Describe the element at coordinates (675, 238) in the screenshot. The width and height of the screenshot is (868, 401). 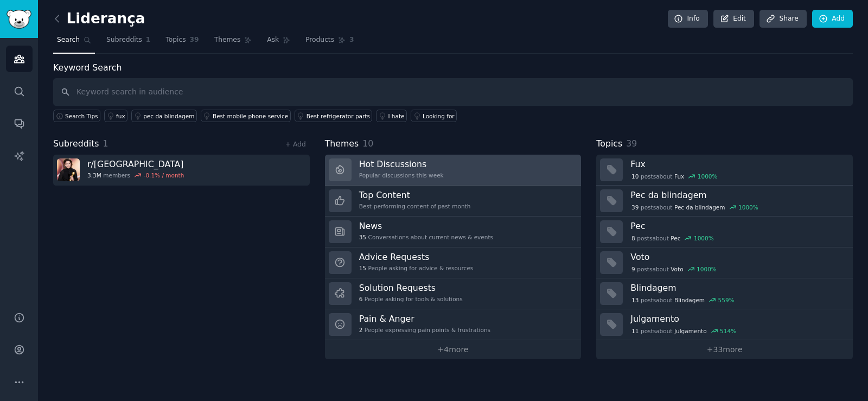
I see `span: Pec` at that location.